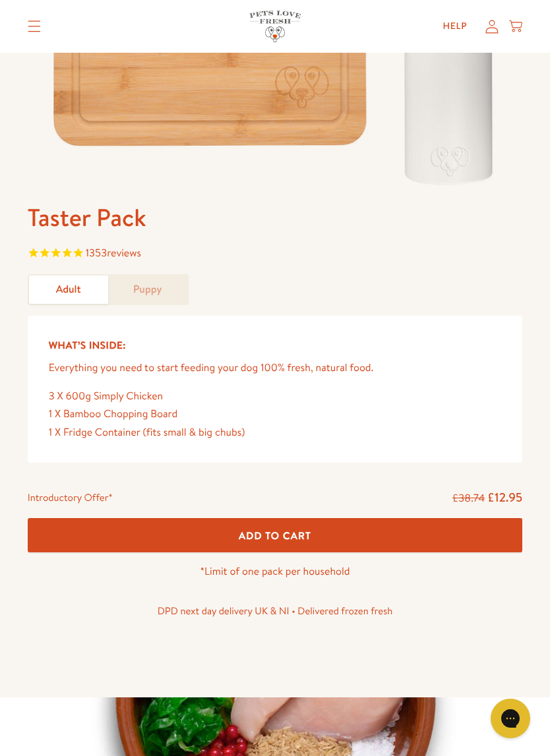 This screenshot has height=756, width=550. I want to click on s: £38.74, so click(468, 499).